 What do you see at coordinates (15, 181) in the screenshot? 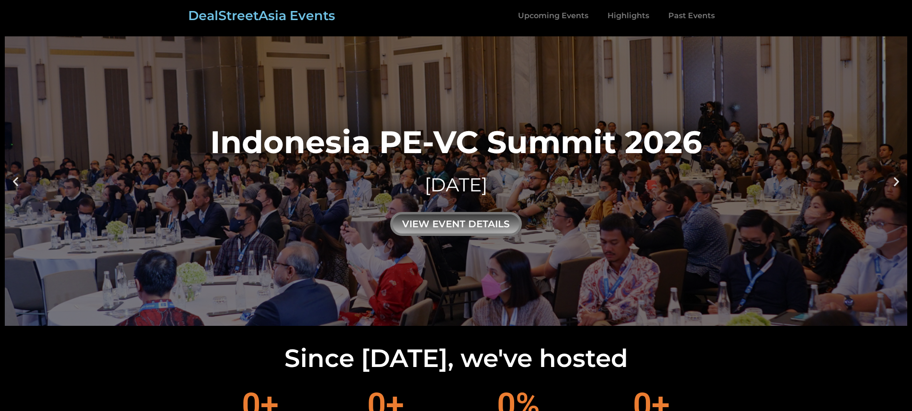
I see `div: Previous slide` at bounding box center [15, 181].